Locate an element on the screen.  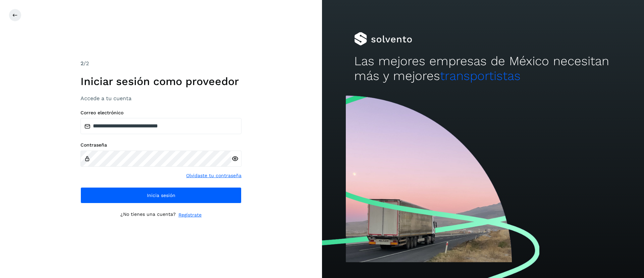
h1: Iniciar sesión como proveedor is located at coordinates (161, 82).